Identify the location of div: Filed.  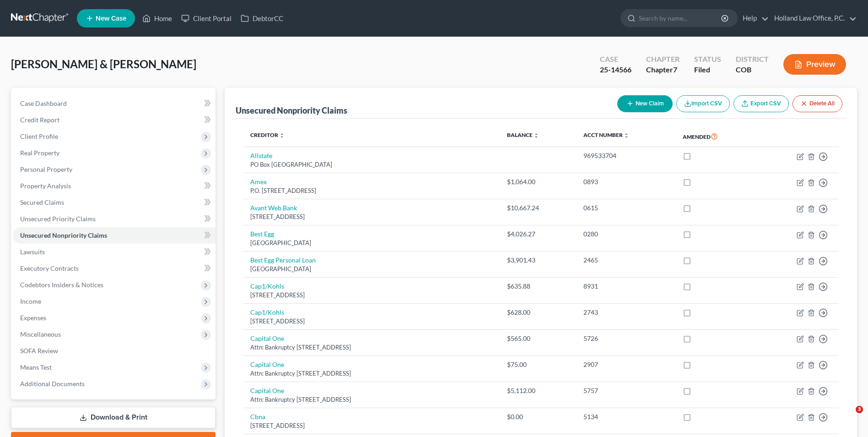
(707, 70).